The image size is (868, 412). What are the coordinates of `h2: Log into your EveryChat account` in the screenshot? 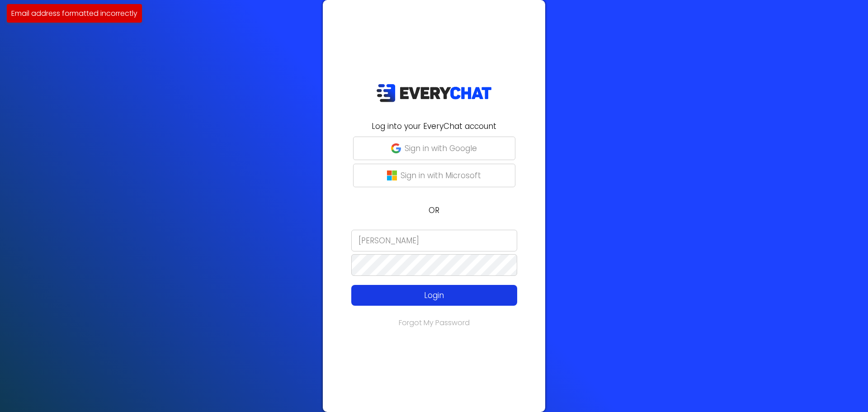 It's located at (434, 127).